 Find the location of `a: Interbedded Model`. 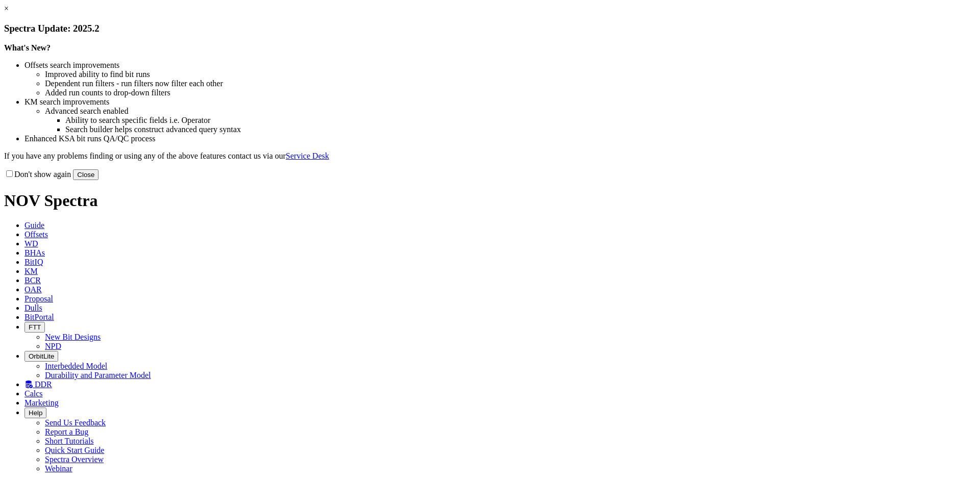

a: Interbedded Model is located at coordinates (76, 366).